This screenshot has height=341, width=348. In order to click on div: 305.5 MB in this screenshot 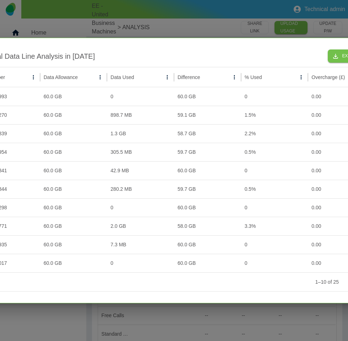, I will do `click(140, 152)`.